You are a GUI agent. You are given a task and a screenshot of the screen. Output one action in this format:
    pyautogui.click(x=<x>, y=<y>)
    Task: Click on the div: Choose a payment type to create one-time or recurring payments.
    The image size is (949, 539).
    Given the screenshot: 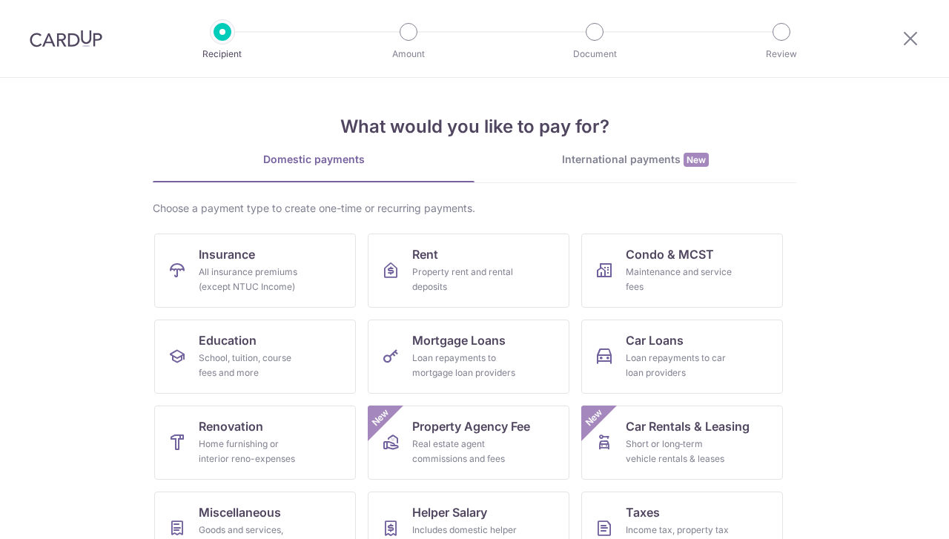 What is the action you would take?
    pyautogui.click(x=475, y=208)
    